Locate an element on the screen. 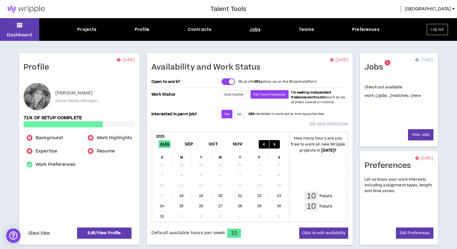  a: 15 is located at coordinates (377, 95).